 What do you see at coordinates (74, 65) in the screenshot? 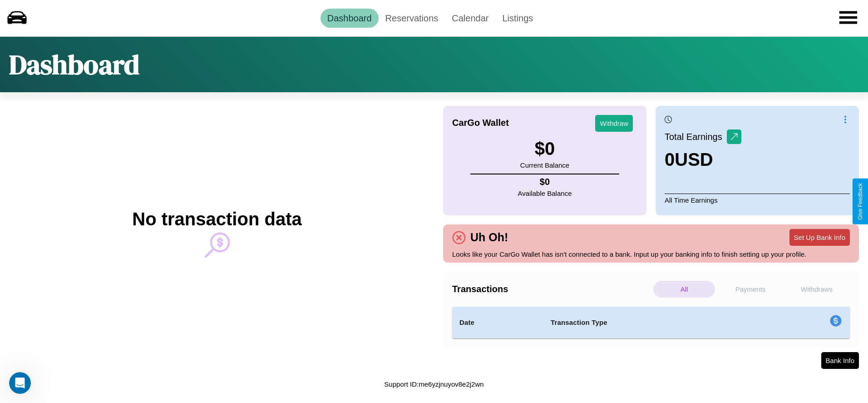
I see `h1: Dashboard` at bounding box center [74, 65].